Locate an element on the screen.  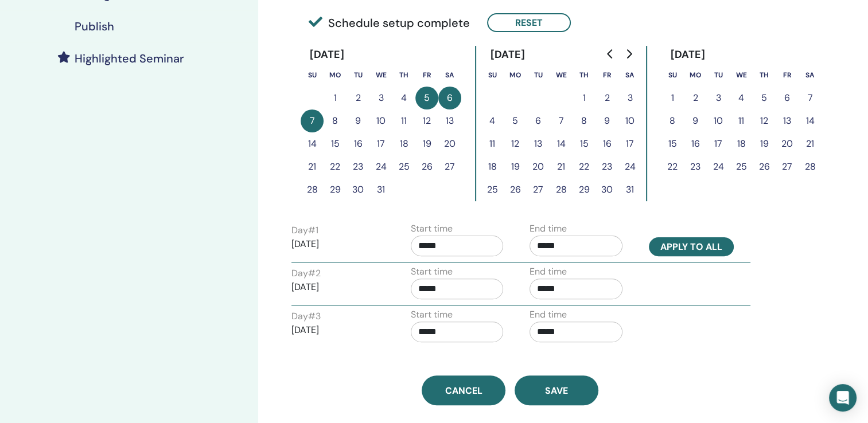
div: Open Intercom Messenger is located at coordinates (843, 398).